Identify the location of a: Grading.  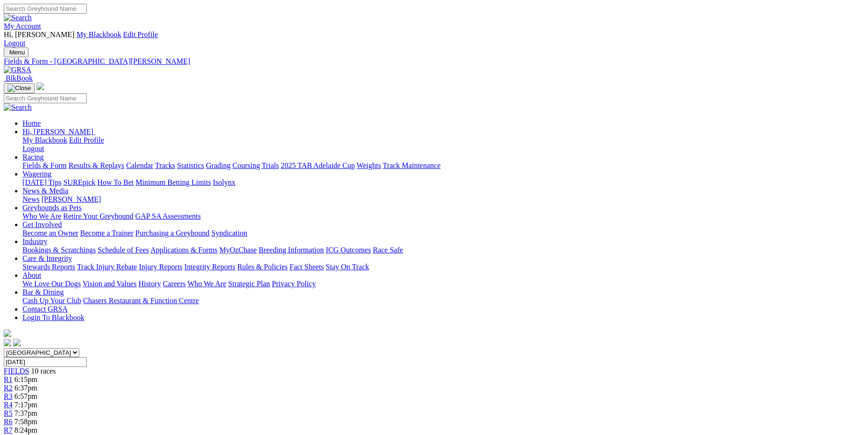
(218, 165).